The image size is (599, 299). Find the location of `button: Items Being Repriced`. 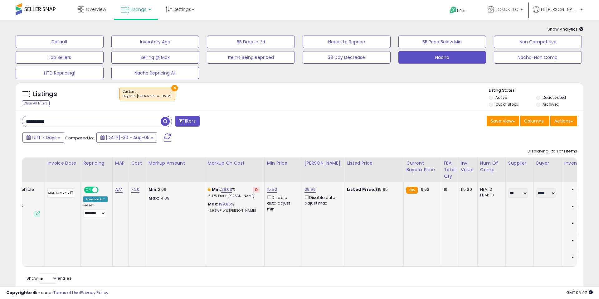

button: Items Being Repriced is located at coordinates (251, 57).